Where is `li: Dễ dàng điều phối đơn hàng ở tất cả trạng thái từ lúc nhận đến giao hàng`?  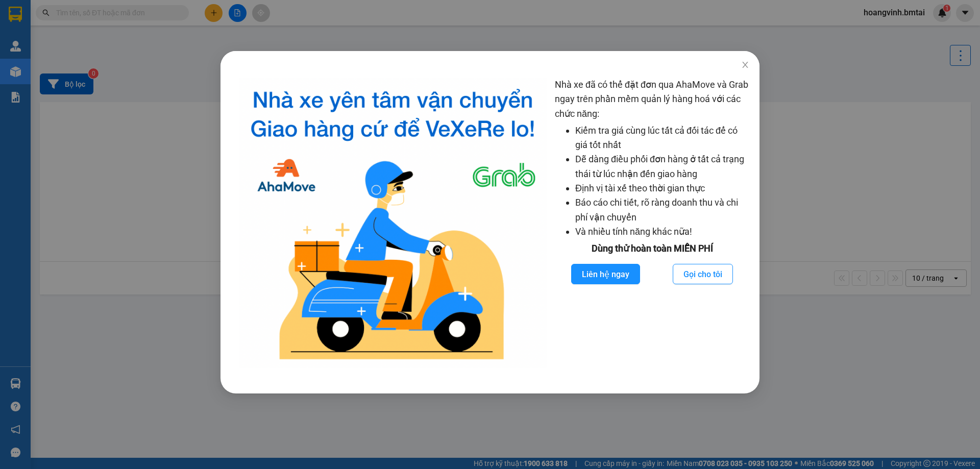
li: Dễ dàng điều phối đơn hàng ở tất cả trạng thái từ lúc nhận đến giao hàng is located at coordinates (662, 167).